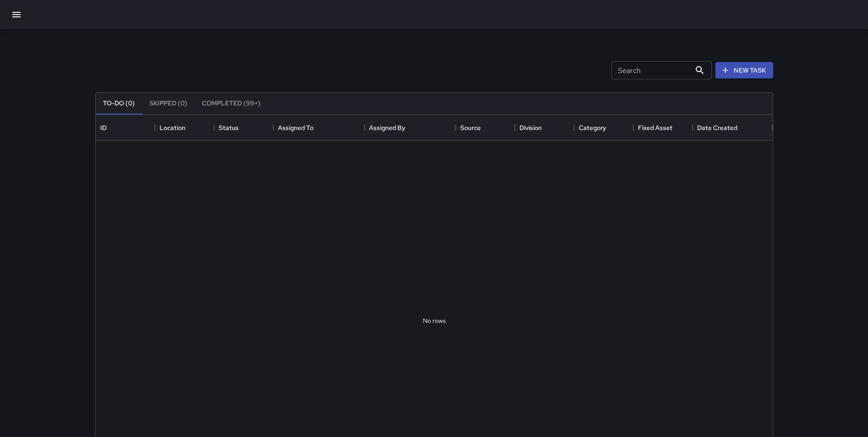  Describe the element at coordinates (168, 104) in the screenshot. I see `button: Skipped (0)` at that location.